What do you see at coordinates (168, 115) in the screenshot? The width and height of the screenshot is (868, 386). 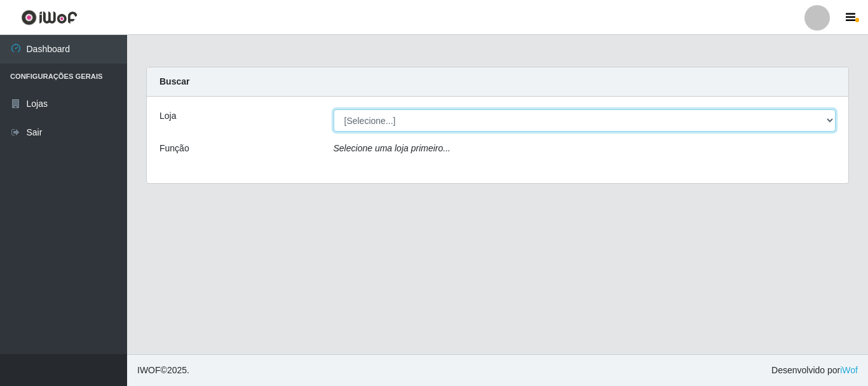 I see `label: Loja` at bounding box center [168, 115].